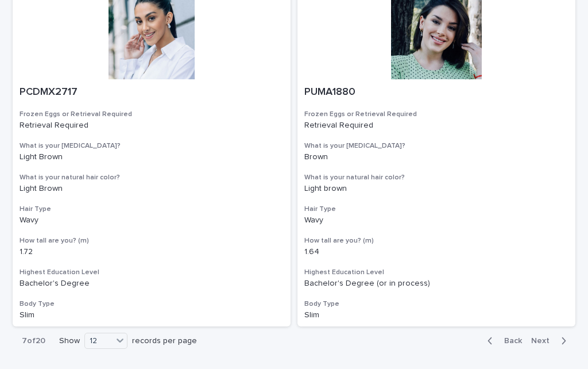  Describe the element at coordinates (70, 341) in the screenshot. I see `p: Show` at that location.